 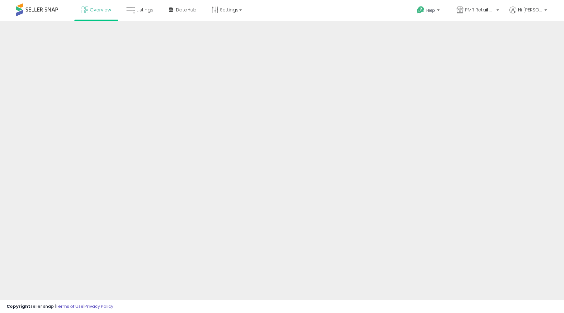 What do you see at coordinates (429, 11) in the screenshot?
I see `a: Help` at bounding box center [429, 11].